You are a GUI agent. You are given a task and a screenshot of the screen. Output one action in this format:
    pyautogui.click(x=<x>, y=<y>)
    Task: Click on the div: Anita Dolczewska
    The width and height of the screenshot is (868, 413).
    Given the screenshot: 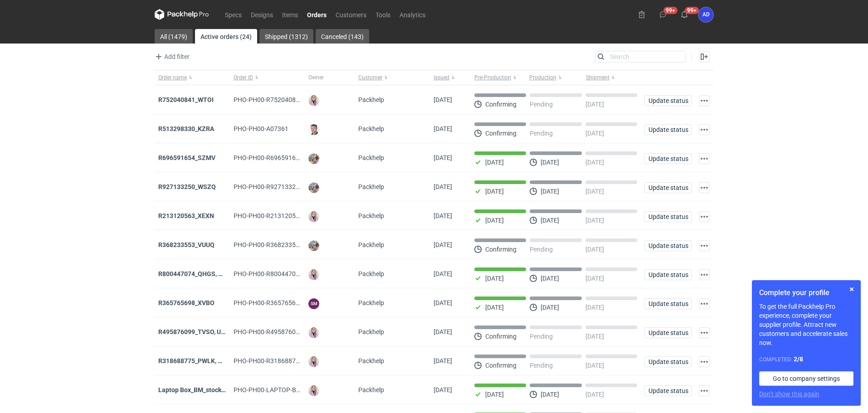 What is the action you would take?
    pyautogui.click(x=706, y=15)
    